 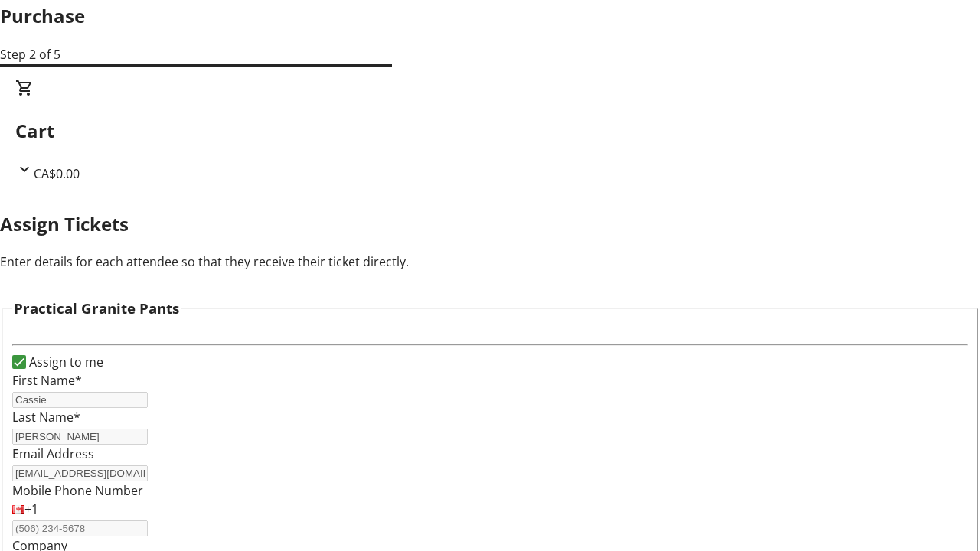 What do you see at coordinates (96, 308) in the screenshot?
I see `h3: Practical Granite Pants` at bounding box center [96, 308].